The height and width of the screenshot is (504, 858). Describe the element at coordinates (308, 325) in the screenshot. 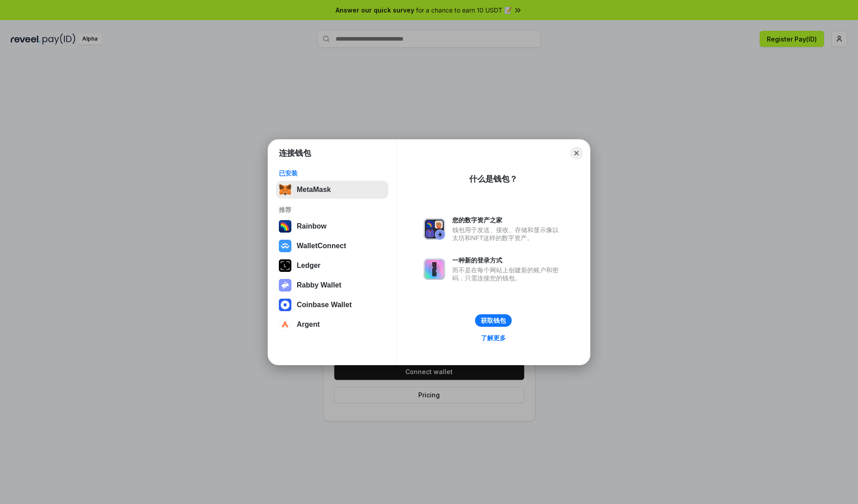

I see `div: Argent` at that location.